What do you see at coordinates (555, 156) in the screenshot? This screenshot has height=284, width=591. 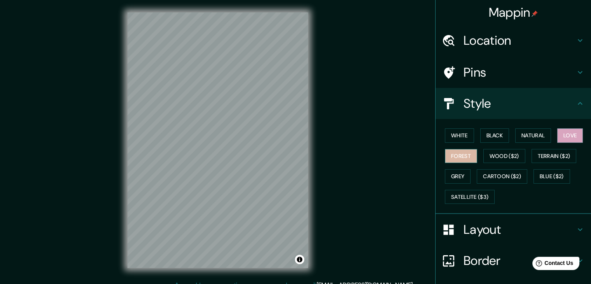 I see `button: Terrain ($2)` at bounding box center [555, 156].